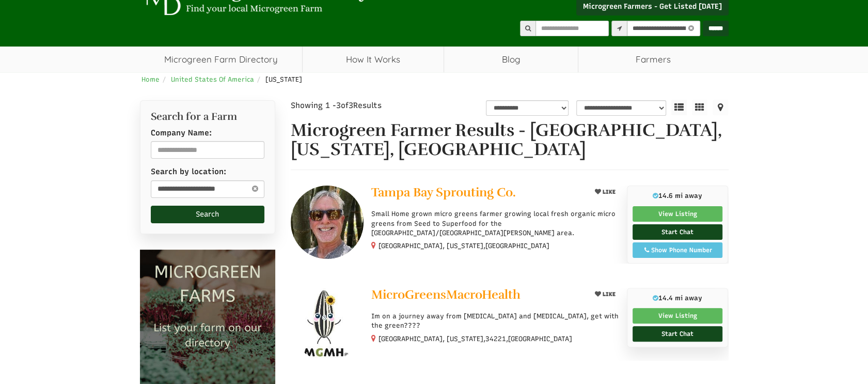 This screenshot has height=384, width=868. I want to click on span: Tampa Bay Sprouting Co., so click(444, 192).